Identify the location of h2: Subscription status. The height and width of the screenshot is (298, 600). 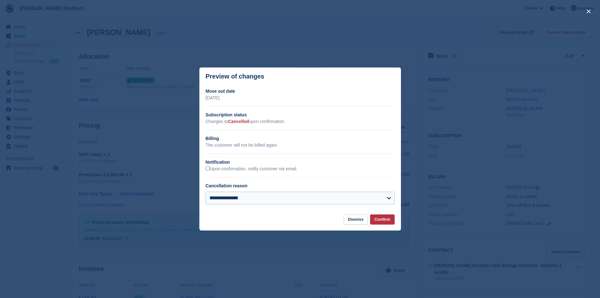
(300, 115).